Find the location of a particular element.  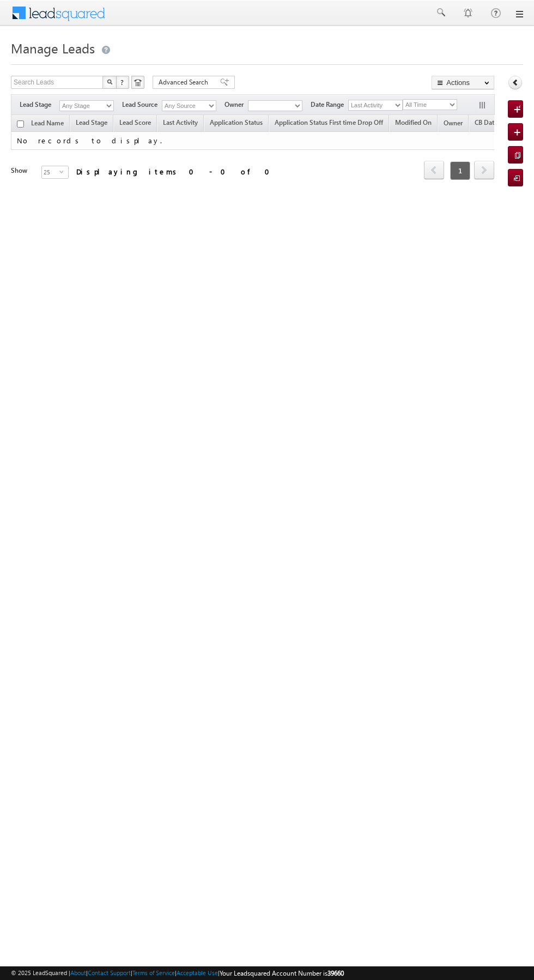

span: Lead Source is located at coordinates (142, 104).